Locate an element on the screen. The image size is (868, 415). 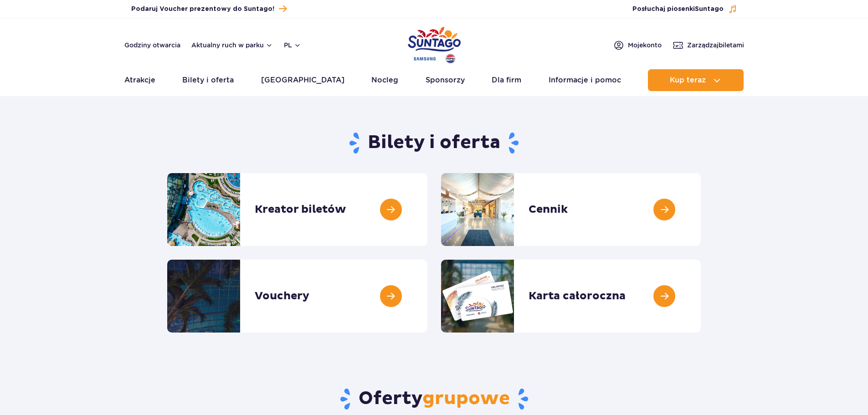
button: Aktualny ruch w parku is located at coordinates (232, 45).